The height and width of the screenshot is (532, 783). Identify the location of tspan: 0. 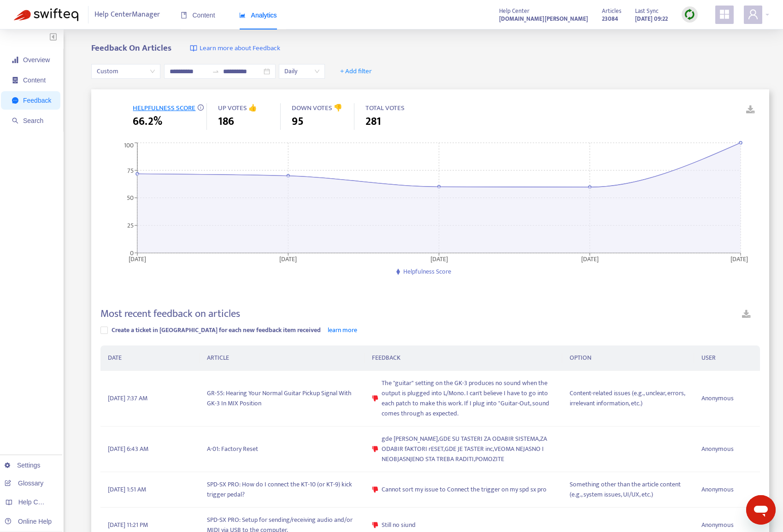
(132, 252).